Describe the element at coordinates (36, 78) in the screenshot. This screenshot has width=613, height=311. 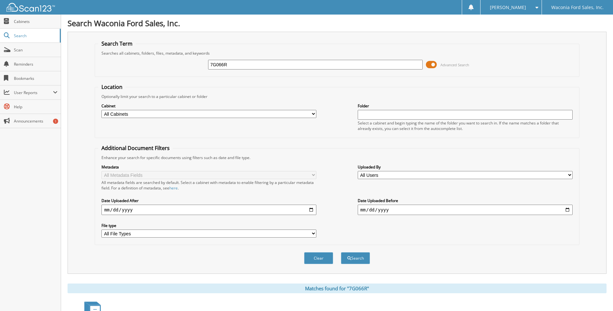
I see `span: Bookmarks` at that location.